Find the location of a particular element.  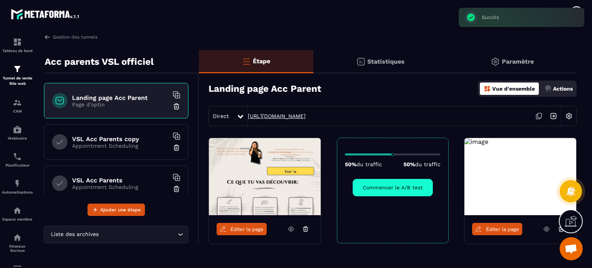

img: social-network is located at coordinates (17, 237).